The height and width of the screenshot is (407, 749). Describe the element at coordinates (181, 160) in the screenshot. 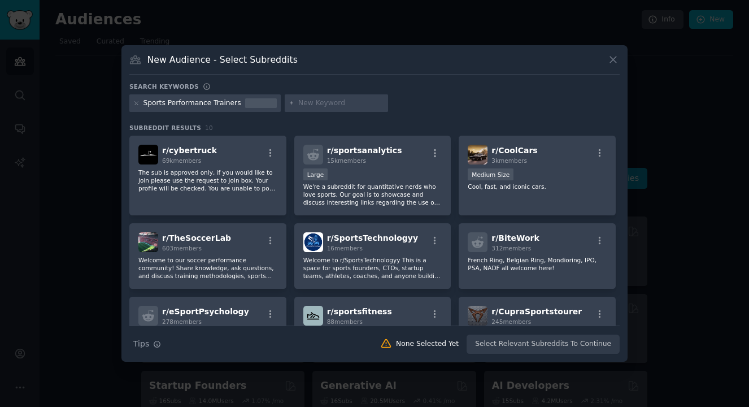

I see `span: 69k members` at that location.